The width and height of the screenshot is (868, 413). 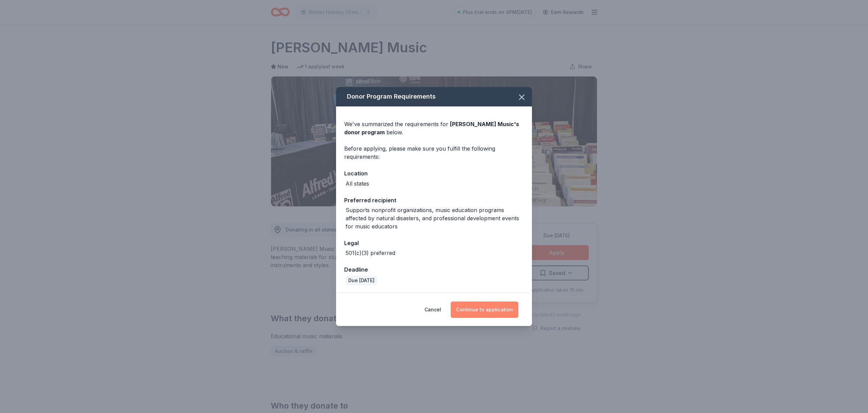 I want to click on div: We've summarized the requirements for below., so click(x=434, y=129).